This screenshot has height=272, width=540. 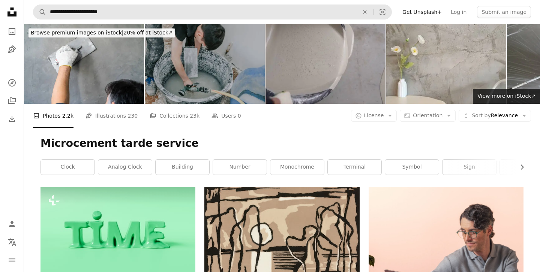 I want to click on a: a drawing of a group of people standing in front of a window, so click(x=282, y=240).